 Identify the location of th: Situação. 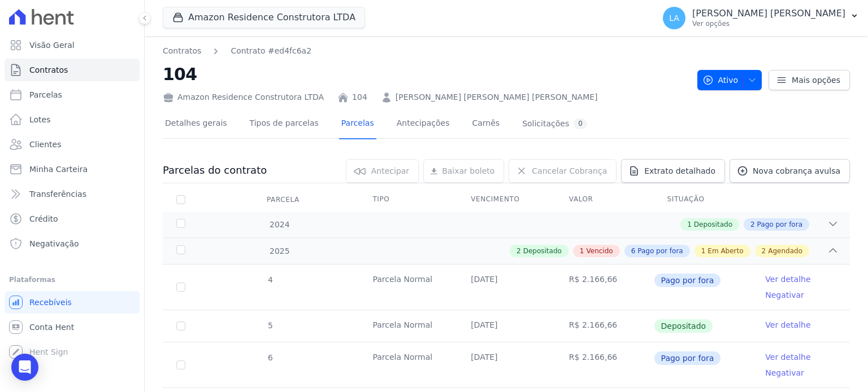
(703, 200).